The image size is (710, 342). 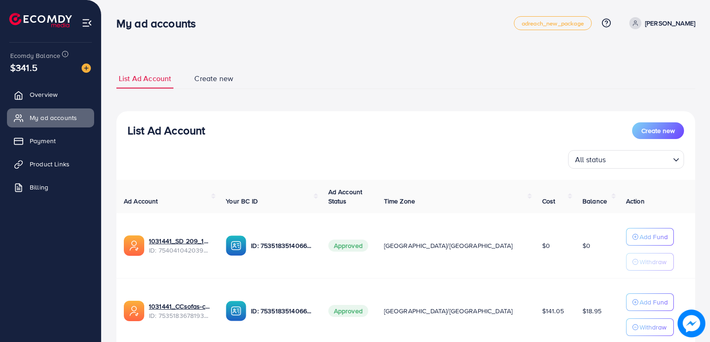 What do you see at coordinates (180, 246) in the screenshot?
I see `div: <span class='underline'>1031441_SD 209_1755638636719</span></br>7540410420390035473` at bounding box center [180, 246].